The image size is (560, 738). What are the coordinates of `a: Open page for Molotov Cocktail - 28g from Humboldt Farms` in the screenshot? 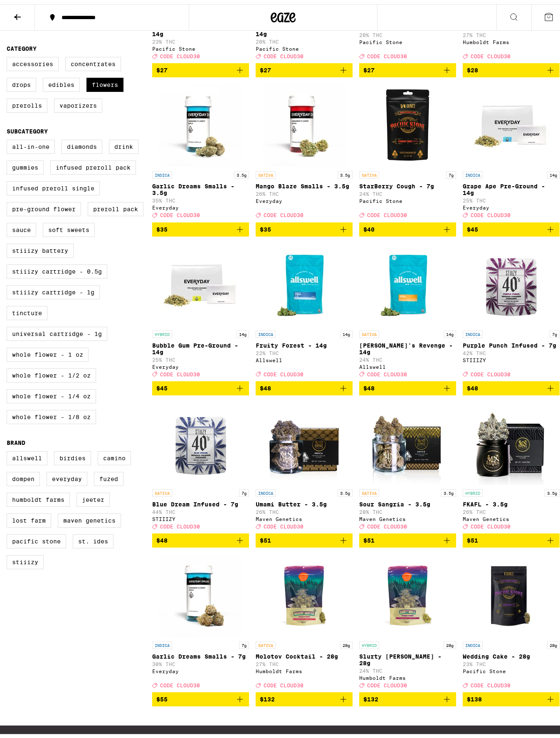 It's located at (304, 619).